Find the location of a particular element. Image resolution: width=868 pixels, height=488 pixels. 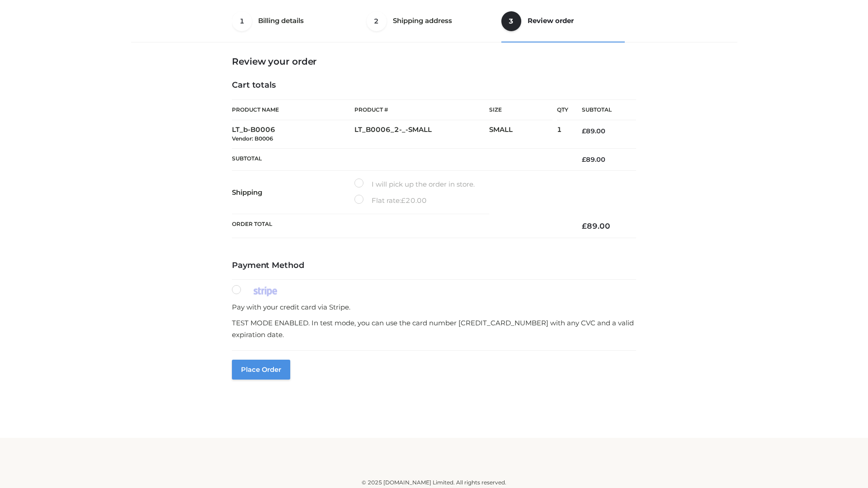

p: Pay with your credit card via Stripe. is located at coordinates (434, 307).